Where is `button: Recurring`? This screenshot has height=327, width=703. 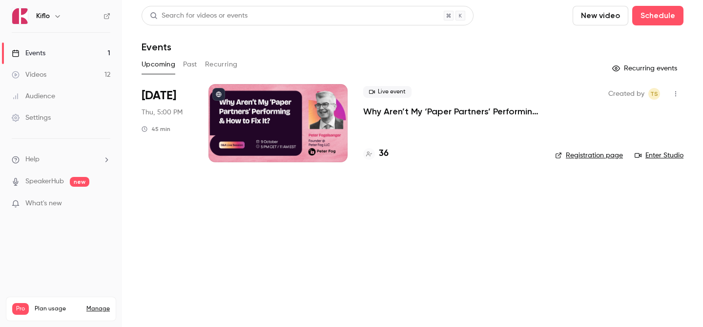 button: Recurring is located at coordinates (221, 64).